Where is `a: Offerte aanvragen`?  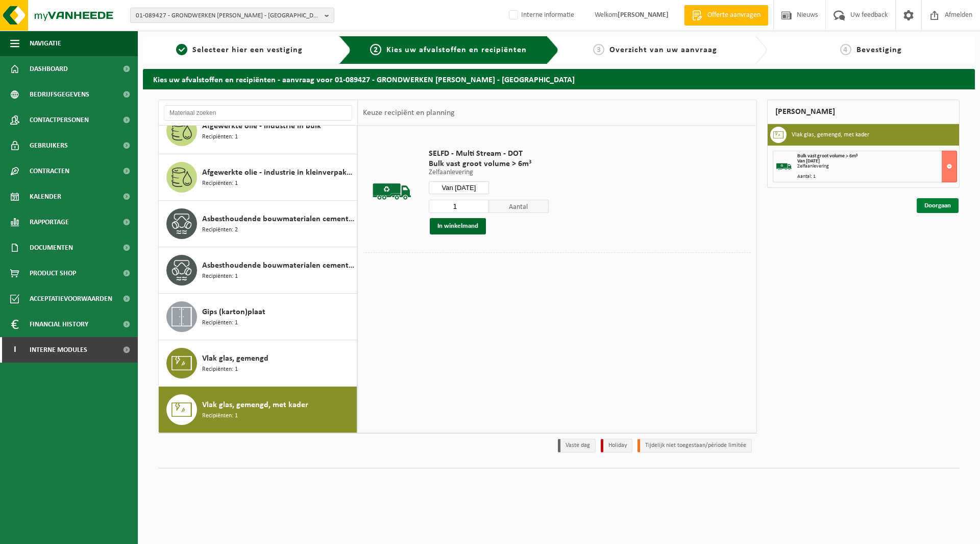
a: Offerte aanvragen is located at coordinates (726, 15).